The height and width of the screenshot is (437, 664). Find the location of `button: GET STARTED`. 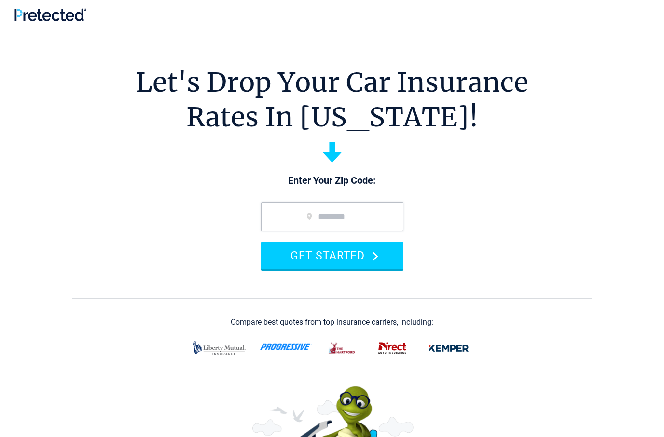

button: GET STARTED is located at coordinates (332, 255).